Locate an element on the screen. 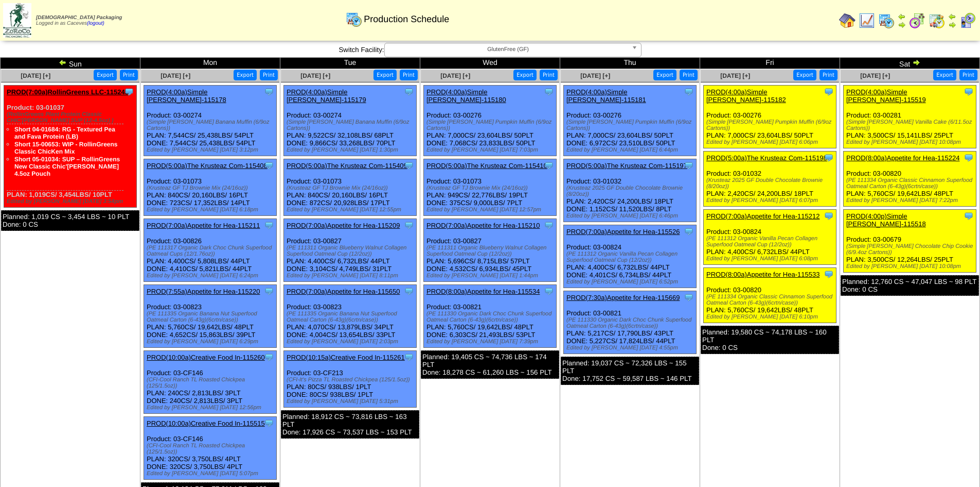  div: Planned: 1,019 CS ~ 3,454 LBS ~ 10 PLT Done: 0 CS is located at coordinates (70, 220).